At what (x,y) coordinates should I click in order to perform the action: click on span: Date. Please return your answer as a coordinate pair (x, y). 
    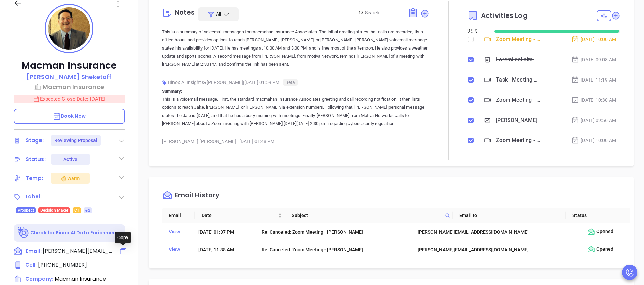
    Looking at the image, I should click on (239, 215).